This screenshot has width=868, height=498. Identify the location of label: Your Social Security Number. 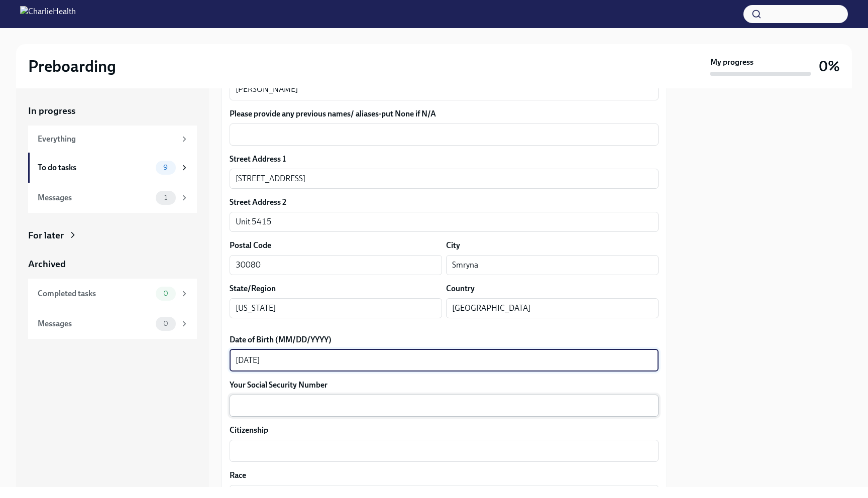
(444, 385).